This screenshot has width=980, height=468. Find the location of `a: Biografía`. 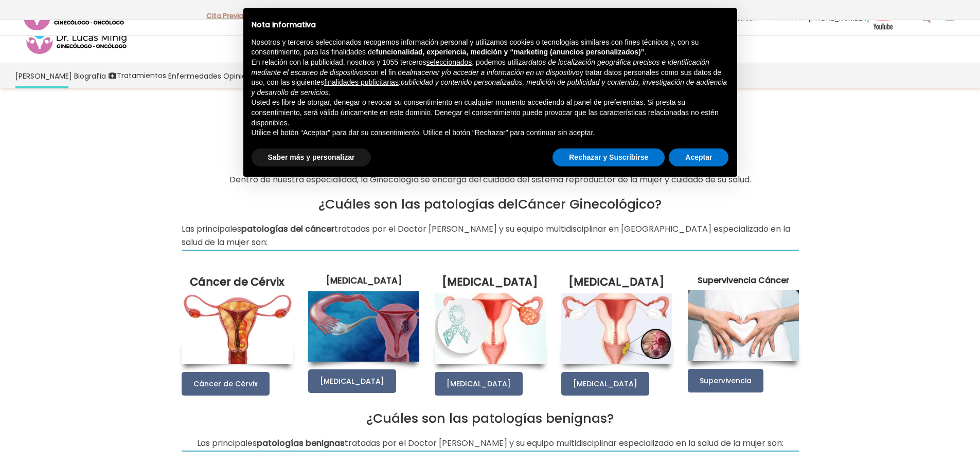

a: Biografía is located at coordinates (90, 76).